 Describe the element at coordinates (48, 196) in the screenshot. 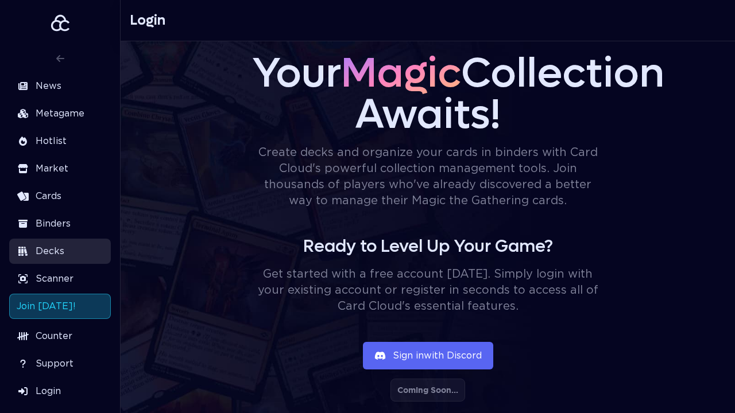

I see `span: Cards` at that location.